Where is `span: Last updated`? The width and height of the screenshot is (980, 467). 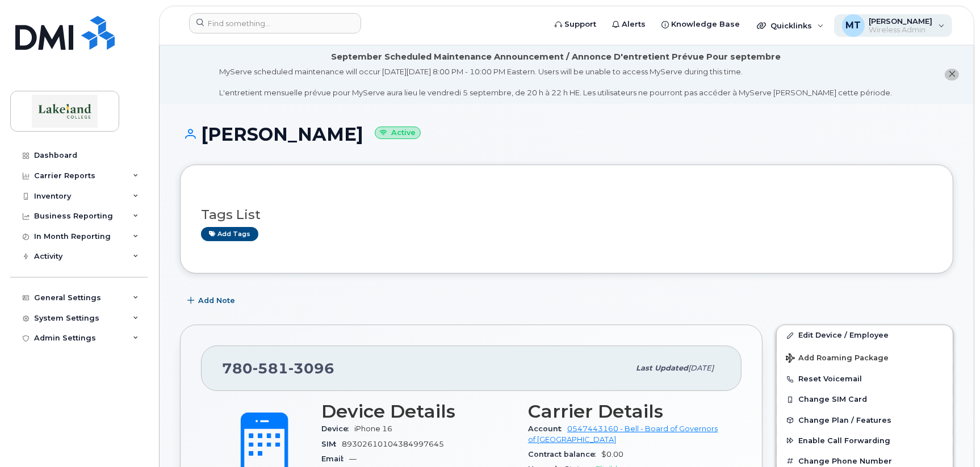
span: Last updated is located at coordinates (662, 367).